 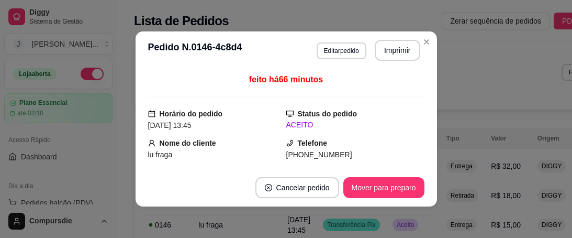 I want to click on strong: Status do pedido, so click(x=328, y=114).